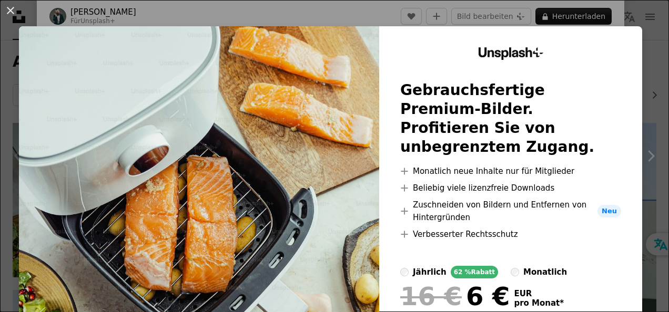 Image resolution: width=669 pixels, height=312 pixels. I want to click on h2: Gebrauchsfertige Premium-Bilder. Profitieren Sie von unbegrenztem Zugang., so click(511, 119).